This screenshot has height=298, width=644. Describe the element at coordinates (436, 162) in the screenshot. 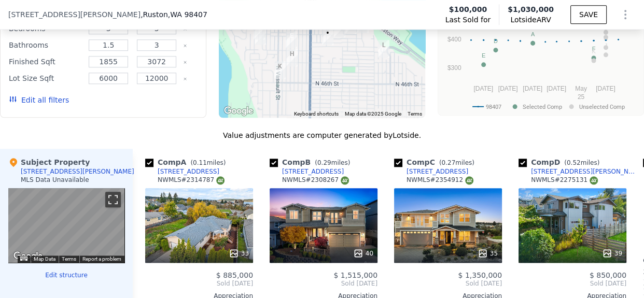

I see `div: Comp C` at that location.